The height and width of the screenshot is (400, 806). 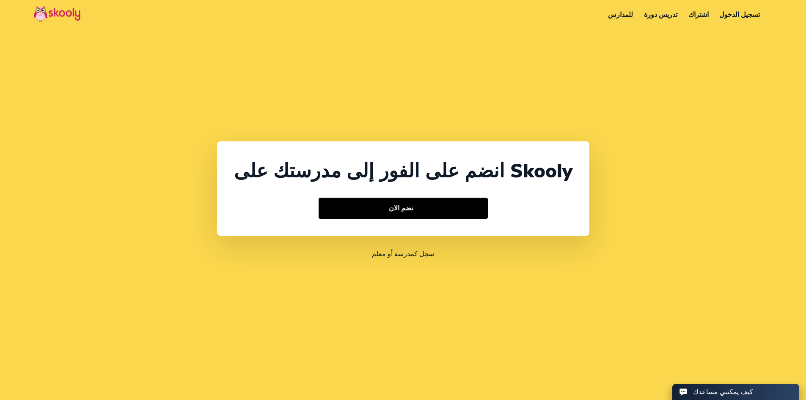 What do you see at coordinates (57, 14) in the screenshot?
I see `img: Skooly` at bounding box center [57, 14].